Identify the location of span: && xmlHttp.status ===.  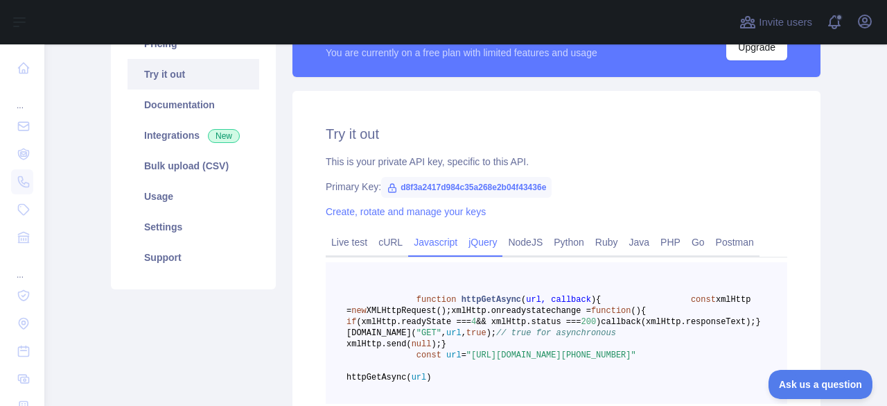
(528, 322).